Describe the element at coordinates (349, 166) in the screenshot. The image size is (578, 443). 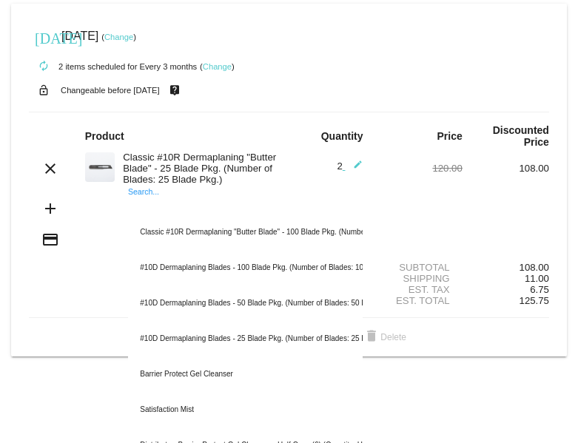
I see `span: 2` at that location.